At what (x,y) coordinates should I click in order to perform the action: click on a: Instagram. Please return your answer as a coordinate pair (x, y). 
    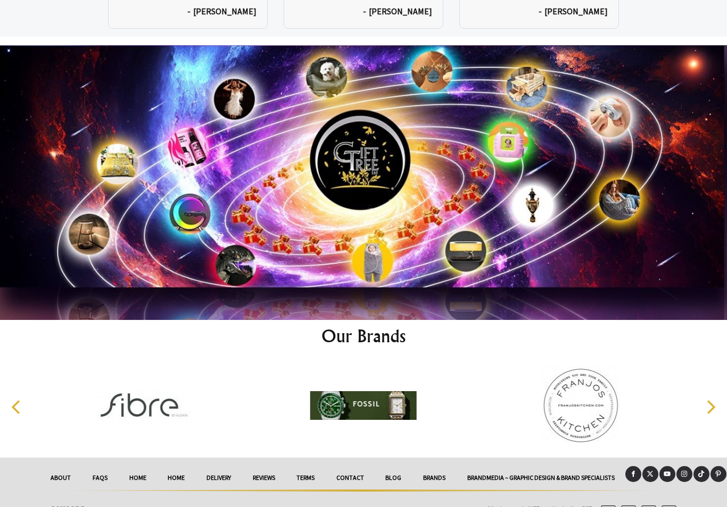
    Looking at the image, I should click on (684, 475).